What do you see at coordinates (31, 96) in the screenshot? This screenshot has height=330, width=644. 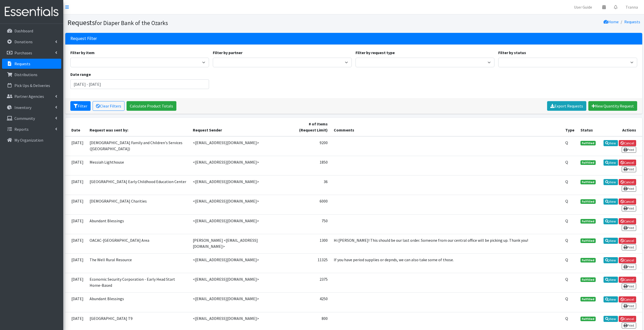 I see `a: Partner Agencies` at bounding box center [31, 96].